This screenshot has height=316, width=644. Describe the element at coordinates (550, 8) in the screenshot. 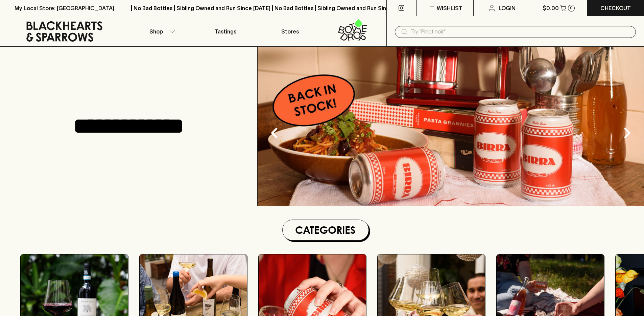

I see `p: $0.00` at that location.